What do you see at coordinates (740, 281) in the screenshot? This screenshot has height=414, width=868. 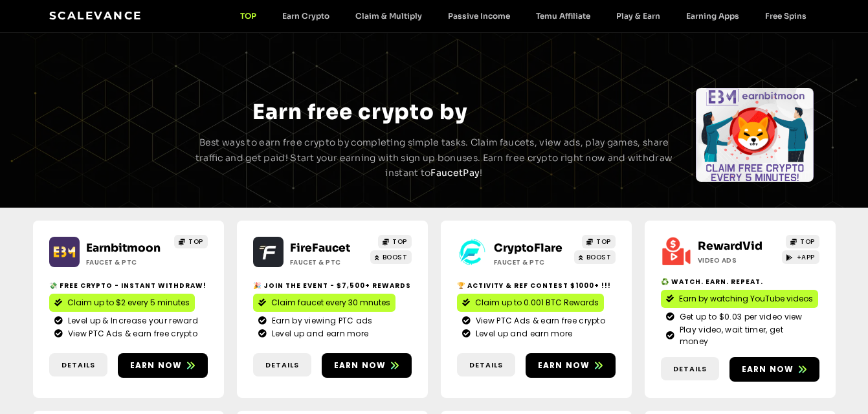 I see `h2: ♻️ Watch. Earn. Repeat.` at bounding box center [740, 281].